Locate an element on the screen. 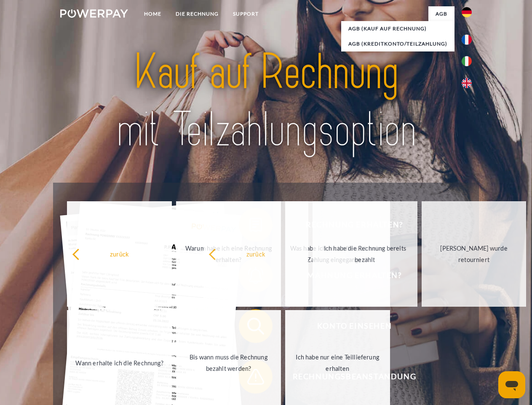 The width and height of the screenshot is (532, 405). a: AGB (Kauf auf Rechnung) is located at coordinates (397, 29).